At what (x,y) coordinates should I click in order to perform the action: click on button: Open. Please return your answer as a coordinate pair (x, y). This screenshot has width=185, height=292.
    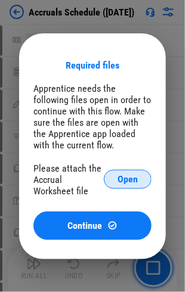
    Looking at the image, I should click on (127, 179).